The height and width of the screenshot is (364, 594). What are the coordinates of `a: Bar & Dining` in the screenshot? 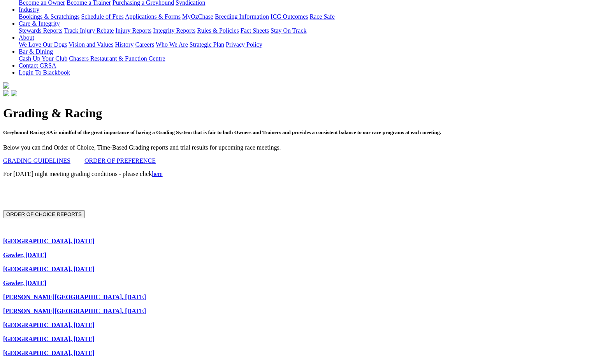 It's located at (36, 51).